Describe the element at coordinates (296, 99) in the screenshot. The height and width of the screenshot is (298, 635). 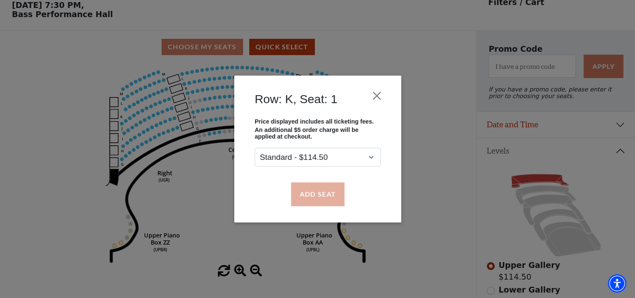
I see `h4: Row: K, Seat: 1` at that location.